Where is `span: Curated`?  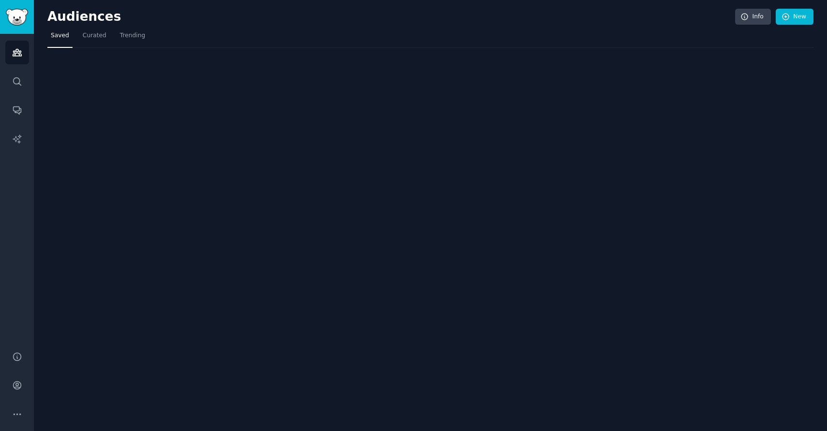
span: Curated is located at coordinates (94, 36).